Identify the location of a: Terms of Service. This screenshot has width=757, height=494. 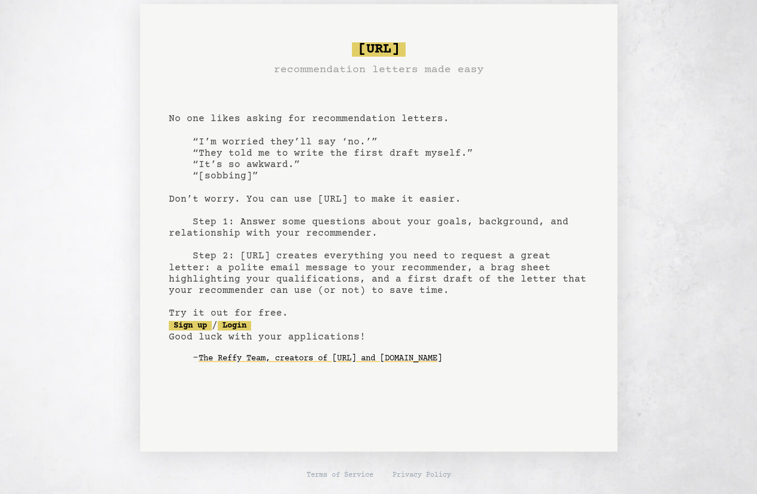
(340, 475).